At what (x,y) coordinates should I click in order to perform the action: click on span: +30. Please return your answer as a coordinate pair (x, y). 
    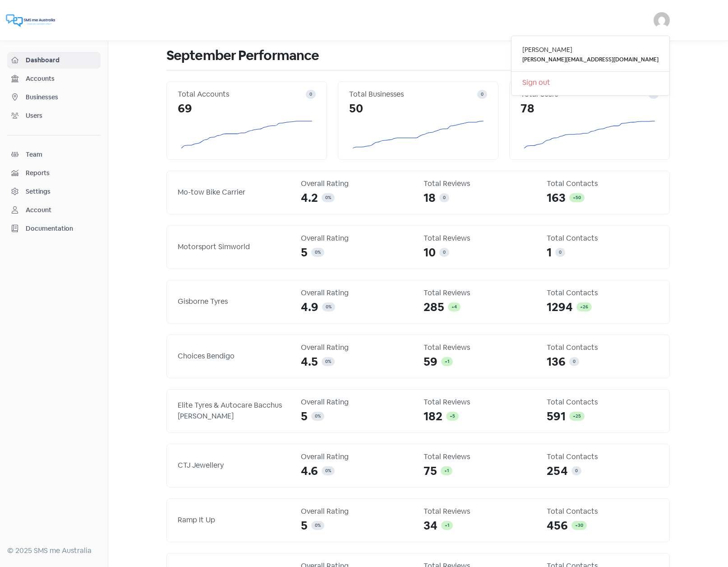
    Looking at the image, I should click on (579, 524).